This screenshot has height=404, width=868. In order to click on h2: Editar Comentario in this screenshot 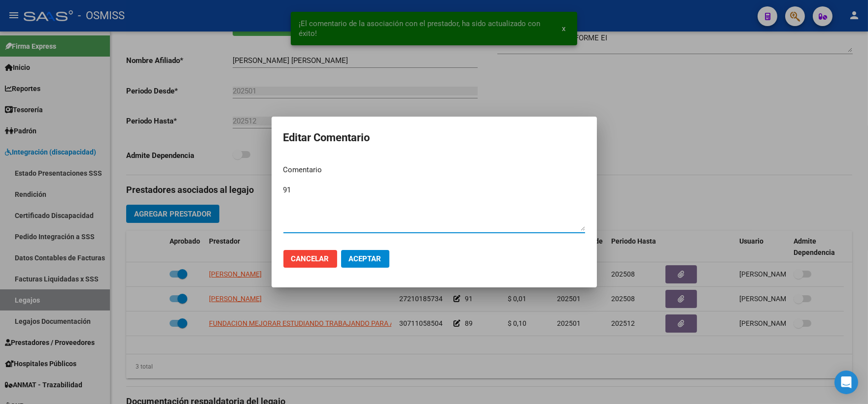, I will do `click(434, 138)`.